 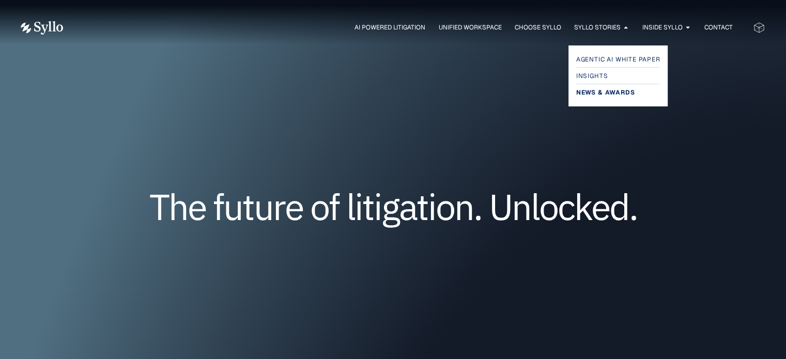 I want to click on a: Agentic AI White Paper, so click(x=618, y=59).